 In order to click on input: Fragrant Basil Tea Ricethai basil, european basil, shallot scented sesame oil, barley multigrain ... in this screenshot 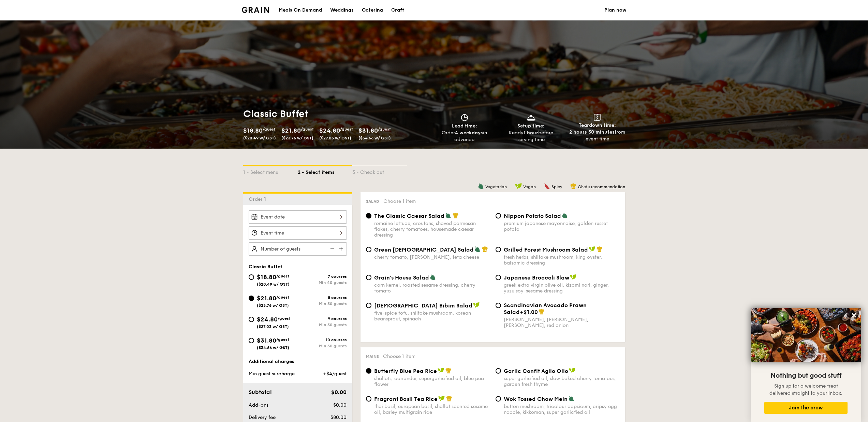, I will do `click(369, 399)`.